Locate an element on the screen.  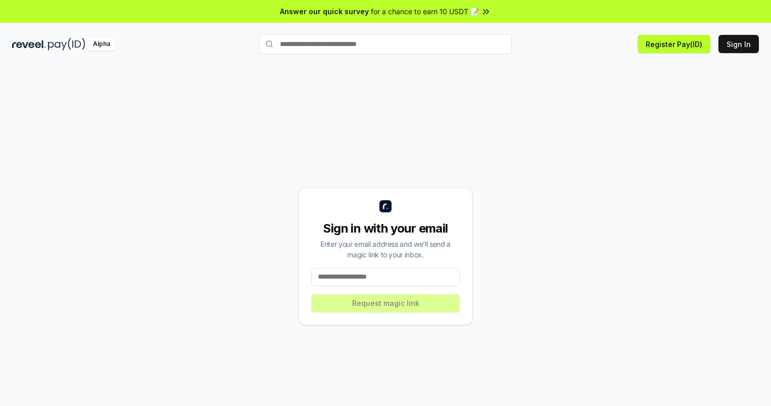
div: Alpha is located at coordinates (102, 44).